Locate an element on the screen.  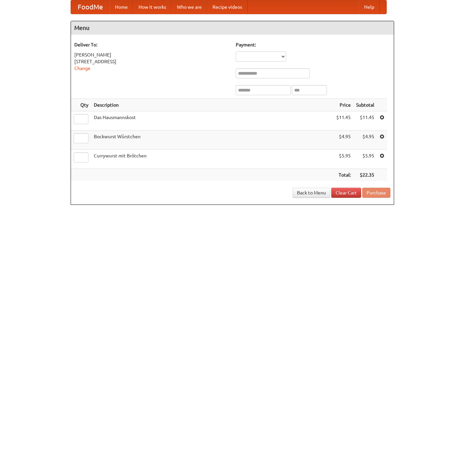
h5: Payment: is located at coordinates (313, 44).